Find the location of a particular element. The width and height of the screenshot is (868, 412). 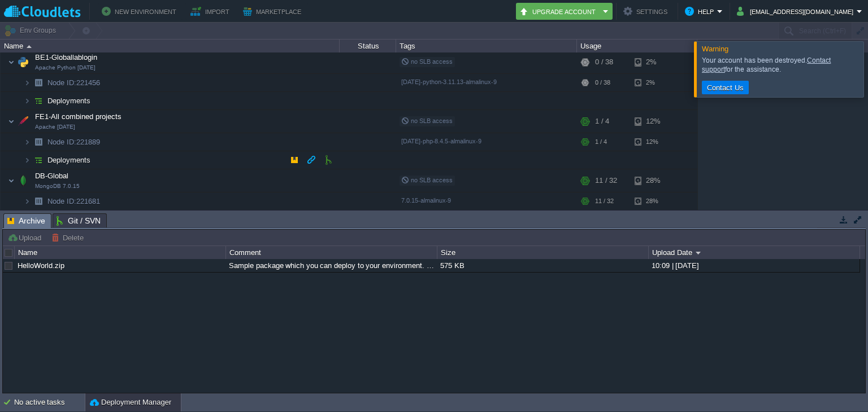

div: Comment is located at coordinates (332, 253).